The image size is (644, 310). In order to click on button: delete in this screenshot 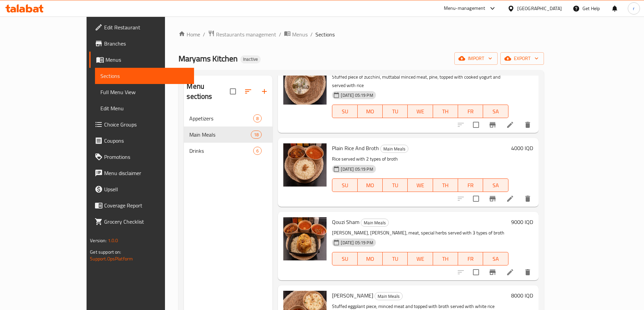, I will do `click(527, 199)`.